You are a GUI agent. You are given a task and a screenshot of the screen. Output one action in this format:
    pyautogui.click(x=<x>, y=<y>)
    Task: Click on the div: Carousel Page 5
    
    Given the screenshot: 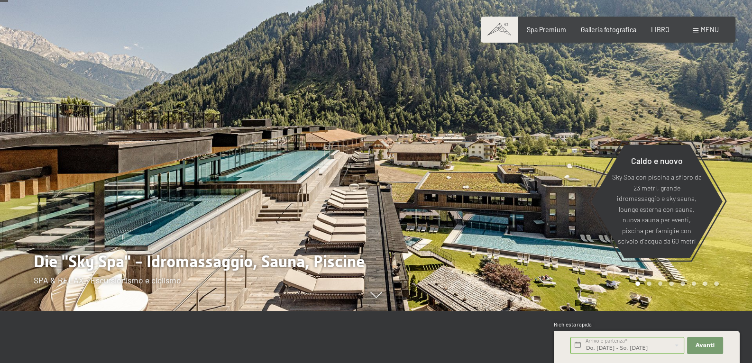 What is the action you would take?
    pyautogui.click(x=683, y=284)
    